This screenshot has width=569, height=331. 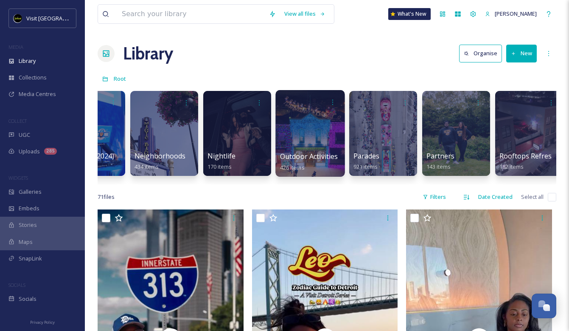 What do you see at coordinates (17, 121) in the screenshot?
I see `span: COLLECT` at bounding box center [17, 121].